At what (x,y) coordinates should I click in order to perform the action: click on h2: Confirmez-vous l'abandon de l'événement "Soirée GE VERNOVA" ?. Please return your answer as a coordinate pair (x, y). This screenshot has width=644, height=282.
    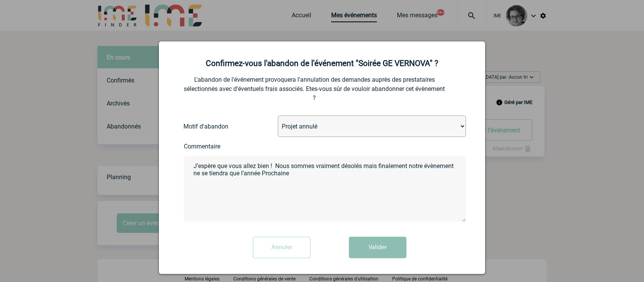
    Looking at the image, I should click on (322, 63).